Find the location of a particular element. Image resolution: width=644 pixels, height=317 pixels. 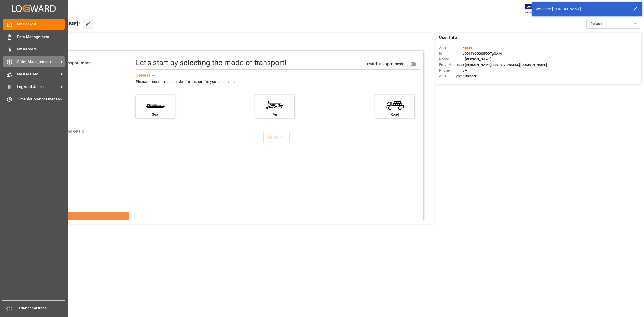

span: Phone is located at coordinates (451, 70).